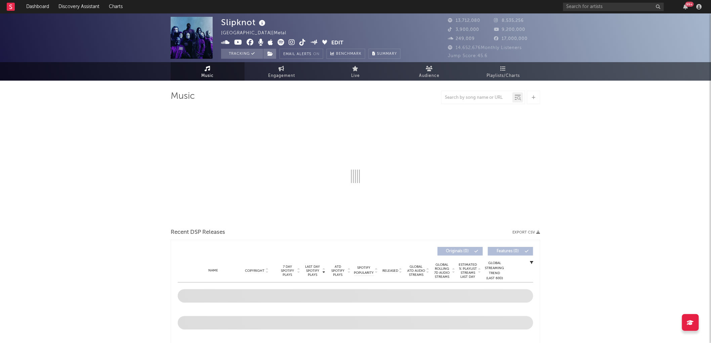 This screenshot has width=711, height=343. I want to click on input: Search for artists, so click(613, 7).